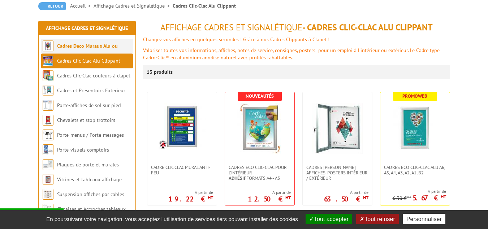 This screenshot has width=488, height=229. What do you see at coordinates (415, 96) in the screenshot?
I see `b: Promoweb` at bounding box center [415, 96].